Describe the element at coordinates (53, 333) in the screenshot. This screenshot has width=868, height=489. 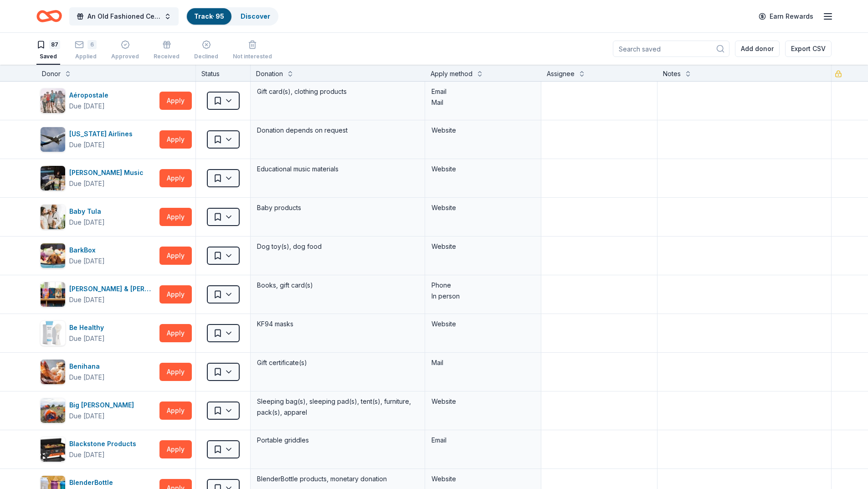
I see `img: Image for Be Healthy` at that location.